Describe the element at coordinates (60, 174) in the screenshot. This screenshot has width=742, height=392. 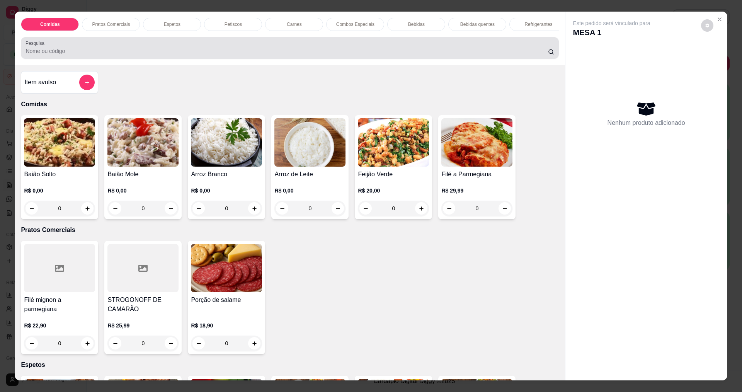
I see `h4: Baião Solto` at that location.